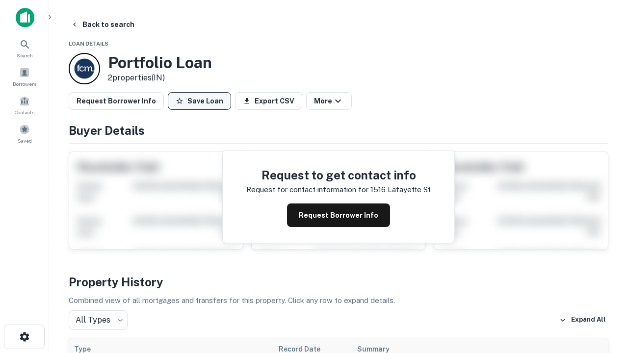  What do you see at coordinates (25, 141) in the screenshot?
I see `span: Saved` at bounding box center [25, 141].